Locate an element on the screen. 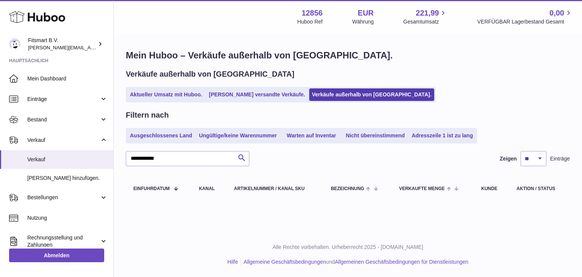  span: Gesamtumsatz is located at coordinates (425, 22).